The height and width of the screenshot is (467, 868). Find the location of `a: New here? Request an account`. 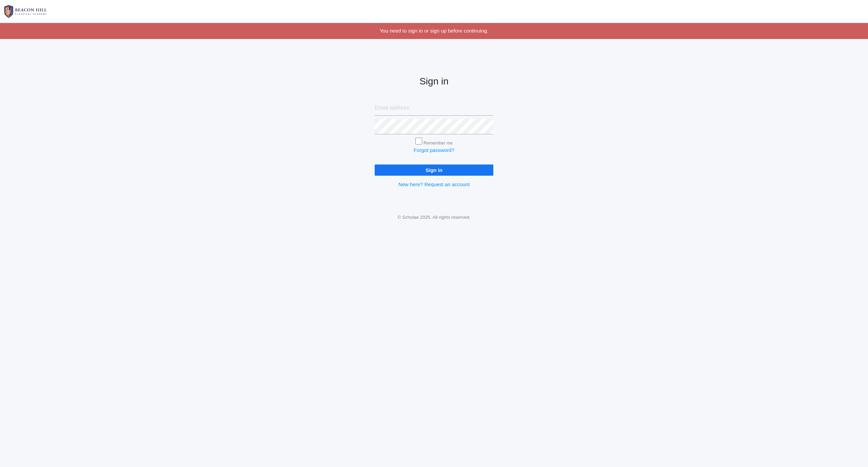

a: New here? Request an account is located at coordinates (434, 184).